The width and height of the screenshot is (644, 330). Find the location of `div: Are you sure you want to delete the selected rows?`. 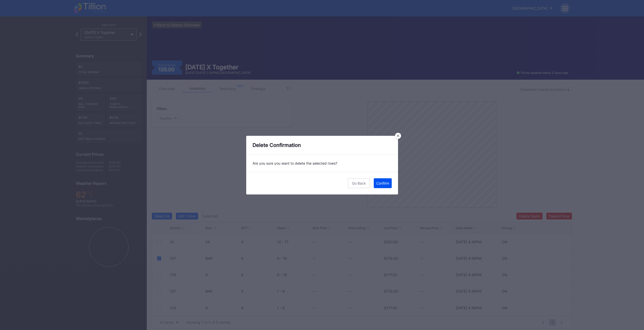

div: Are you sure you want to delete the selected rows? is located at coordinates (322, 163).